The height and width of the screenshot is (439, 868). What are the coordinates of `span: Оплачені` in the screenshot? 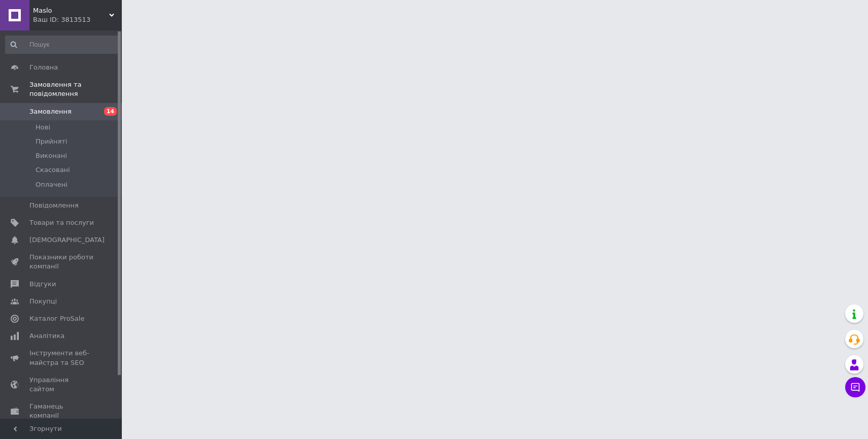 It's located at (51, 185).